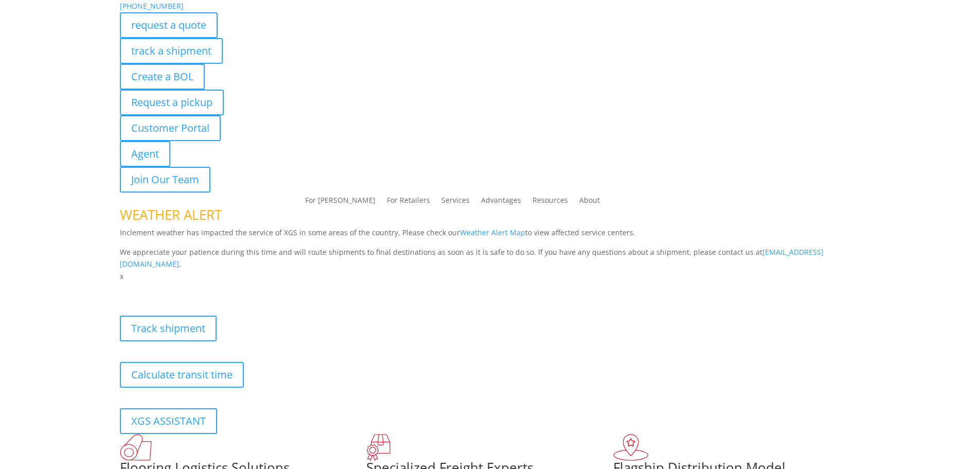 This screenshot has width=980, height=469. What do you see at coordinates (490, 276) in the screenshot?
I see `p: x` at bounding box center [490, 276].